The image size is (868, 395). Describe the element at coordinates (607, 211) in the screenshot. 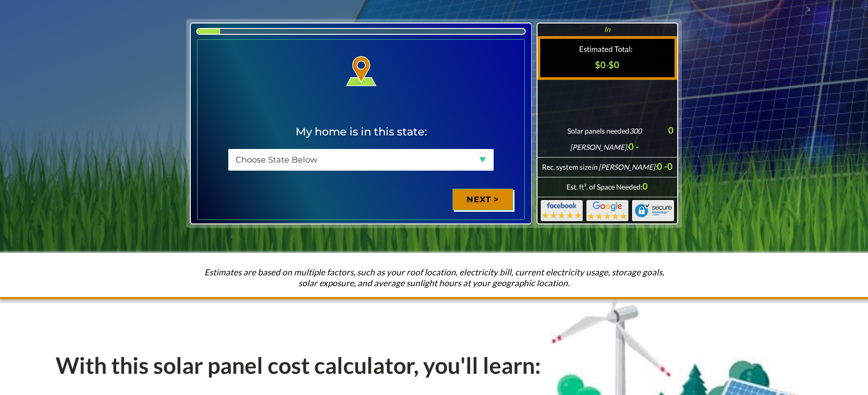

I see `img: leave us a google review here` at that location.